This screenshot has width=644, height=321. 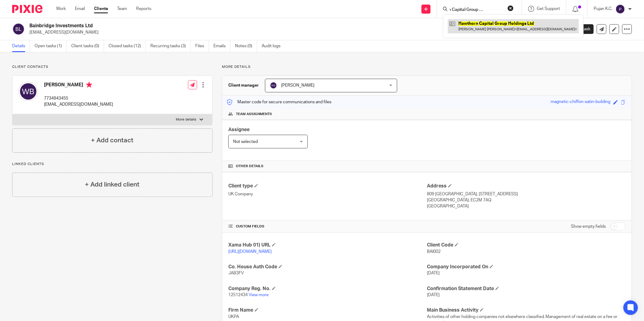 What do you see at coordinates (51, 46) in the screenshot?
I see `a: Open tasks (1)` at bounding box center [51, 46].